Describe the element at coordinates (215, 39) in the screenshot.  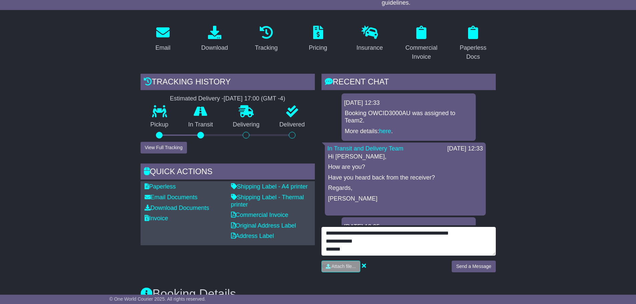
I see `a: Download` at that location.